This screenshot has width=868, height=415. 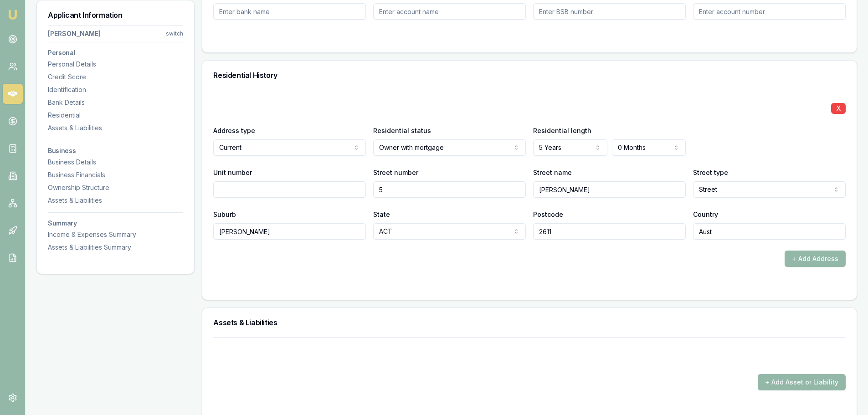 What do you see at coordinates (115, 15) in the screenshot?
I see `h3: Applicant Information` at bounding box center [115, 15].